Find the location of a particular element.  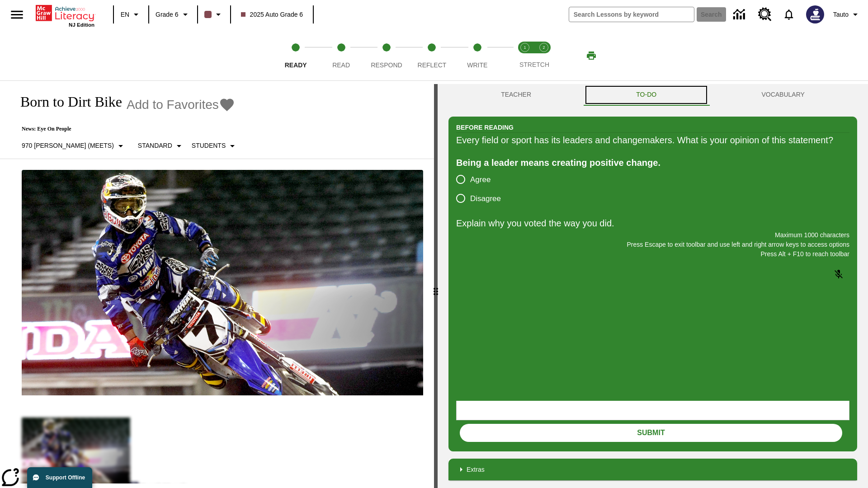

button: Submit is located at coordinates (651, 433).